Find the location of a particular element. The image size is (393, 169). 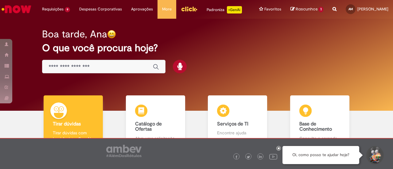

img: ServiceNow is located at coordinates (16, 9).